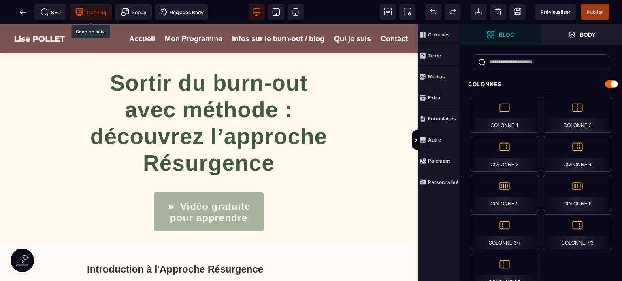 Image resolution: width=622 pixels, height=281 pixels. I want to click on a: Contact, so click(394, 15).